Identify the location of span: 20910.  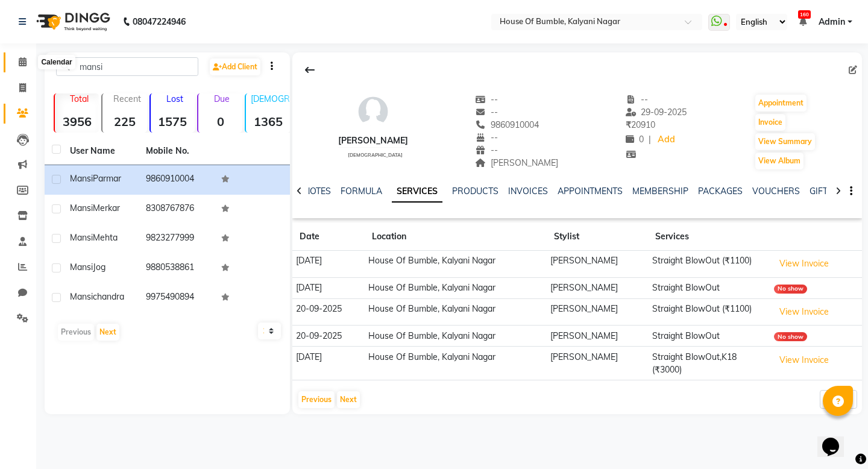
(641, 125).